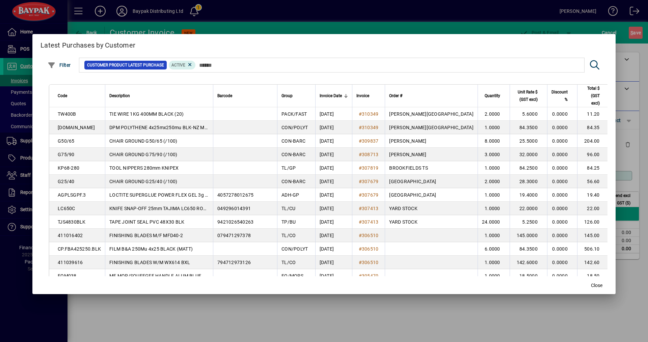 The image size is (648, 342). I want to click on div: Quantity, so click(494, 96).